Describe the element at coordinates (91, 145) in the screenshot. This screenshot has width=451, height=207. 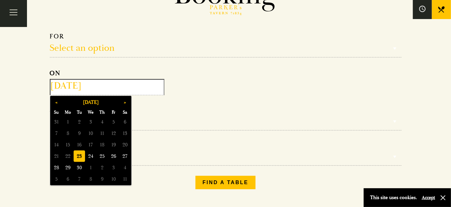
I see `span: 17` at that location.